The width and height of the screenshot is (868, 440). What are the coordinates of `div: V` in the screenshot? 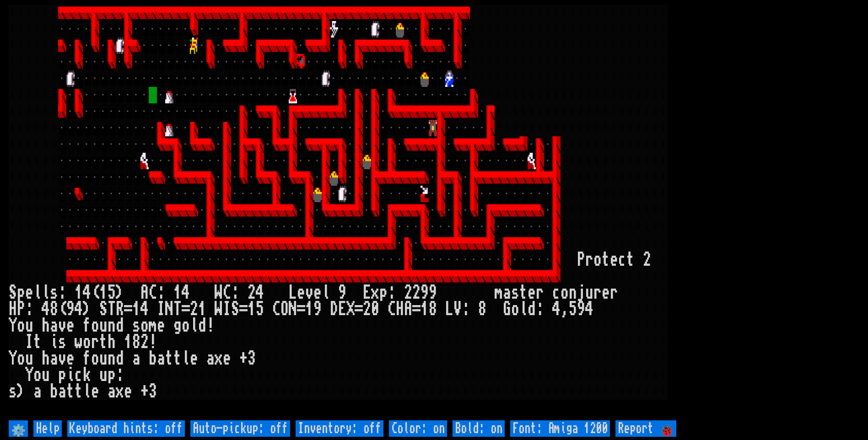 It's located at (458, 310).